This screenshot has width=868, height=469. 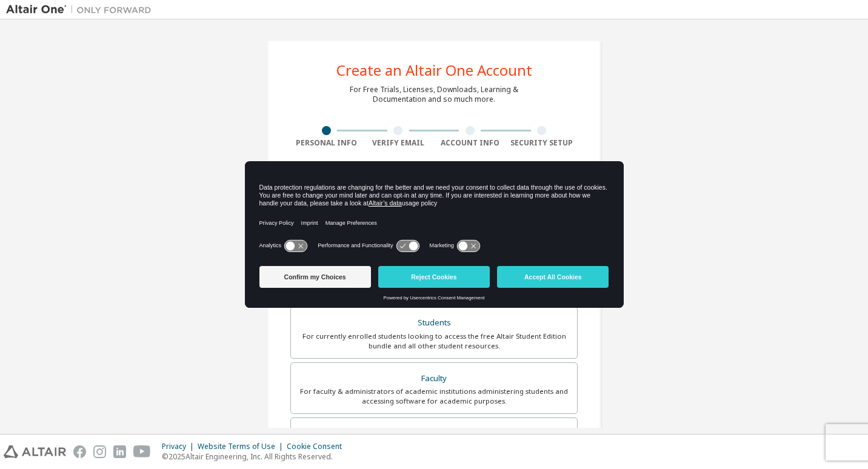 What do you see at coordinates (255, 457) in the screenshot?
I see `p: © 2025 Altair Engineering, Inc. All Rights Reserved.` at bounding box center [255, 457].